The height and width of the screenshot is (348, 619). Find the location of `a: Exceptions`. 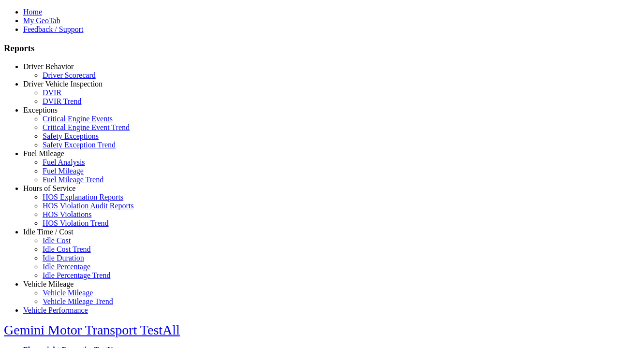

a: Exceptions is located at coordinates (40, 110).